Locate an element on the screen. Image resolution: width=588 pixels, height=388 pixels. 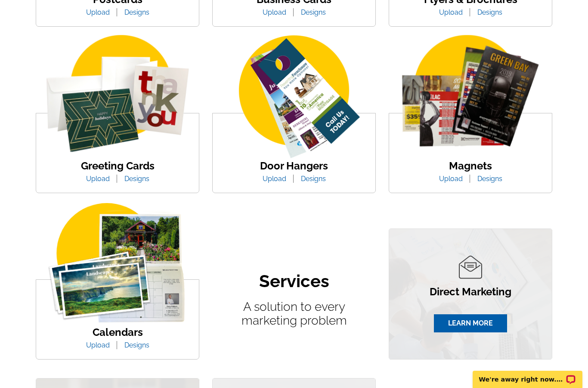
img: direct-marketing-icon.png is located at coordinates (471, 267).